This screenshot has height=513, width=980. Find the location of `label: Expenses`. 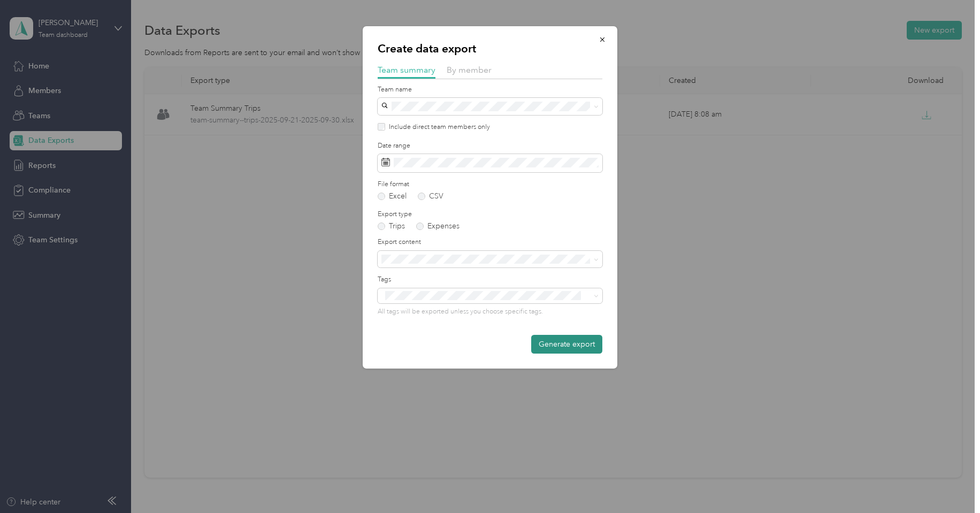

label: Expenses is located at coordinates (438, 226).